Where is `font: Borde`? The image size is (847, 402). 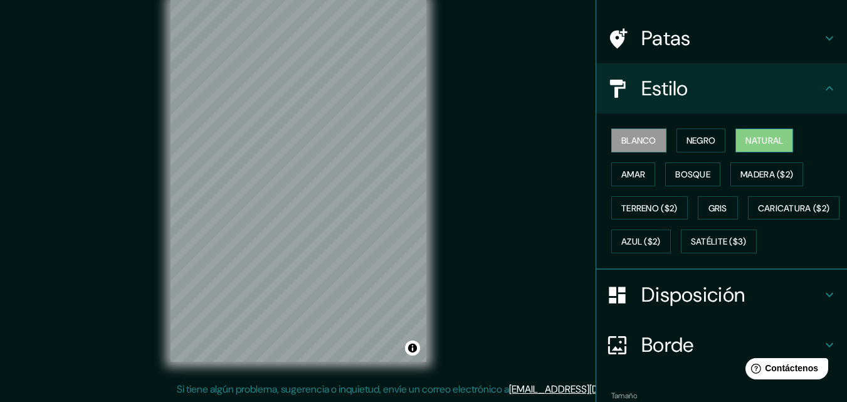 font: Borde is located at coordinates (668, 345).